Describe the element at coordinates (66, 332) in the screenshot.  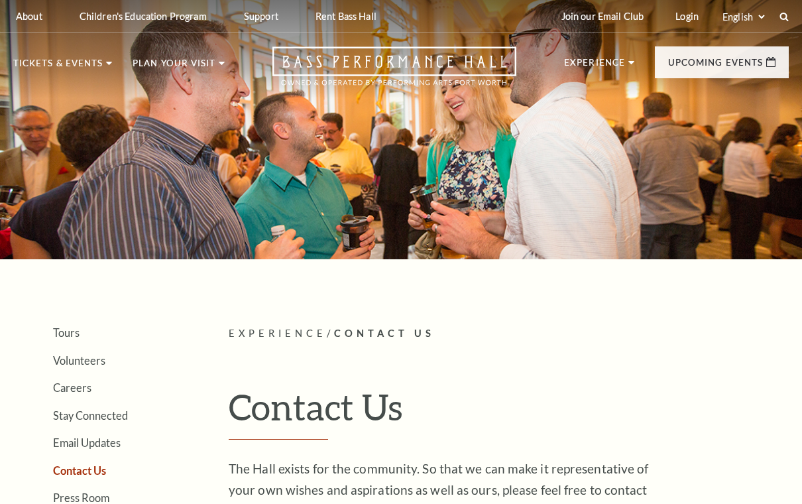
I see `a: Tours` at that location.